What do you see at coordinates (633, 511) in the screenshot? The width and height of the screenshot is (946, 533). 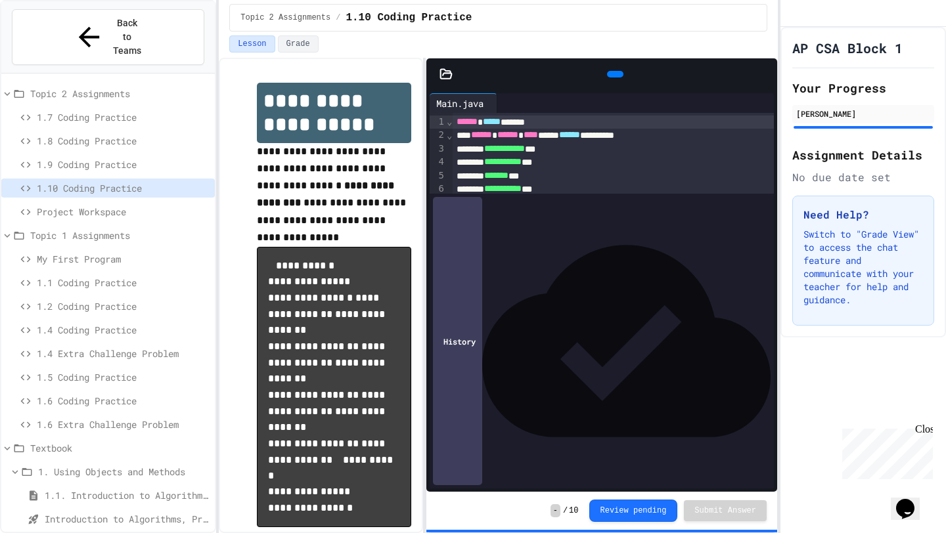 I see `button: Review pending` at bounding box center [633, 511].